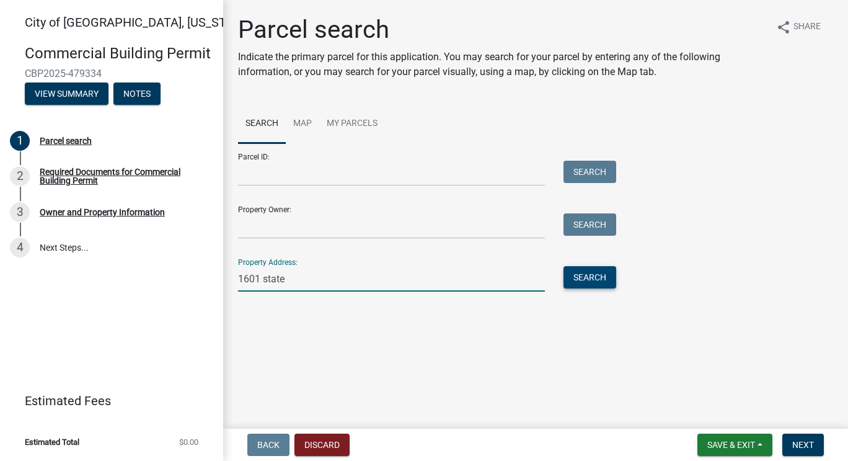 This screenshot has height=461, width=848. I want to click on div: Owner and Property Information, so click(102, 212).